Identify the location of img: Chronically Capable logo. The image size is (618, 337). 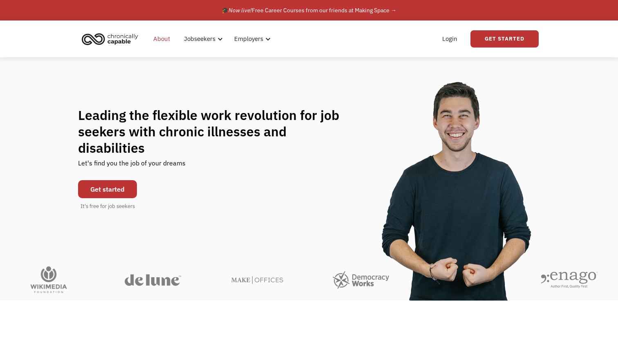
(110, 39).